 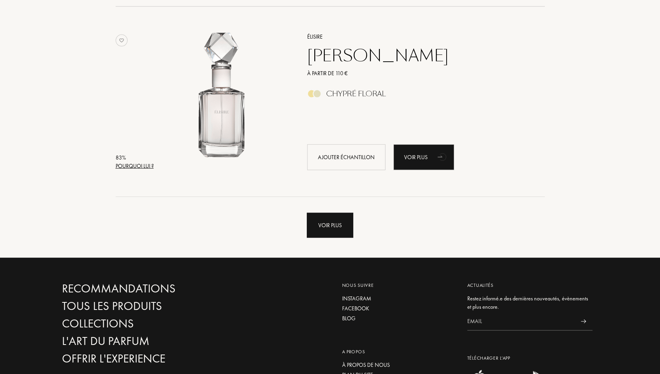 What do you see at coordinates (226, 101) in the screenshot?
I see `a: Jasmin Paradis Élisire` at bounding box center [226, 101].